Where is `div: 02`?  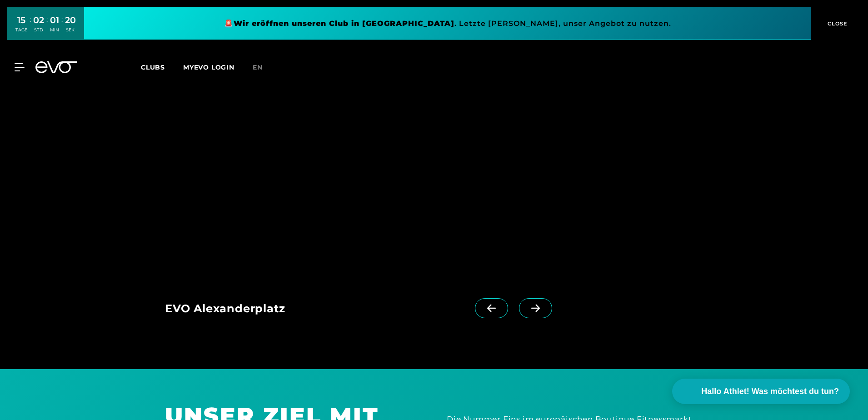
div: 02 is located at coordinates (39, 20).